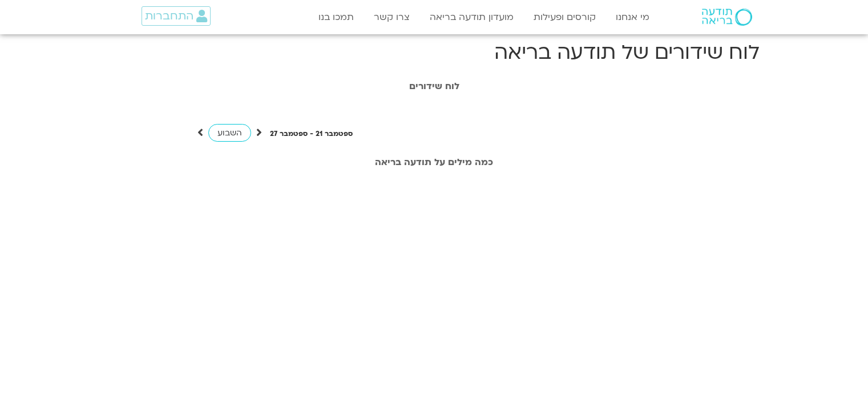 Image resolution: width=868 pixels, height=417 pixels. What do you see at coordinates (727, 17) in the screenshot?
I see `img: תודעה בריאה` at bounding box center [727, 17].